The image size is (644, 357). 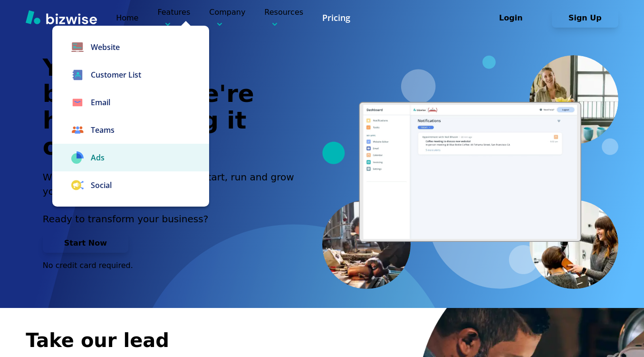 I want to click on h2: With Bizwise, you get the best to start, run and grow your business., so click(x=174, y=184).